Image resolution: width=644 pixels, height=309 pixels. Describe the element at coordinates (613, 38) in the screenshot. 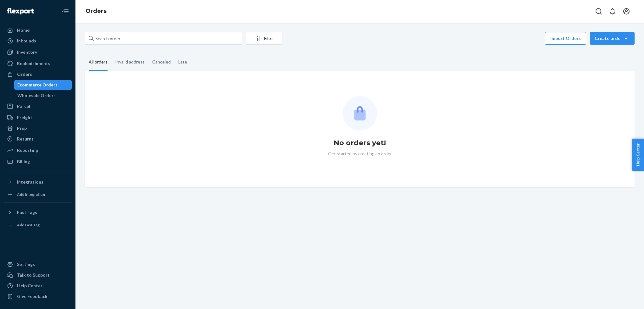

I see `div: Create order` at that location.